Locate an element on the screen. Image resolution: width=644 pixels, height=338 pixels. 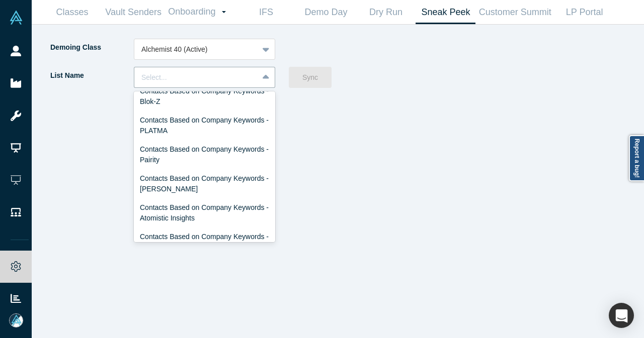
img: Mia Scott's Account is located at coordinates (16, 321).